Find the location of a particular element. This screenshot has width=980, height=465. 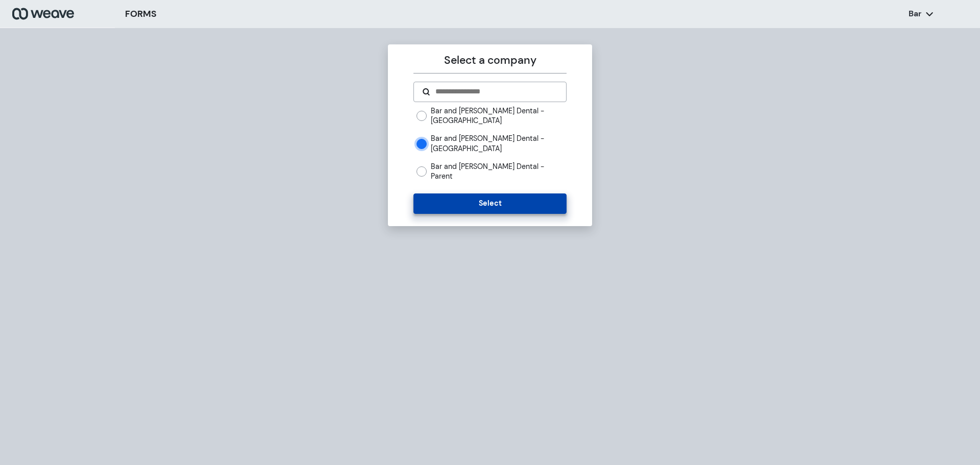

input: Search is located at coordinates (496, 92).